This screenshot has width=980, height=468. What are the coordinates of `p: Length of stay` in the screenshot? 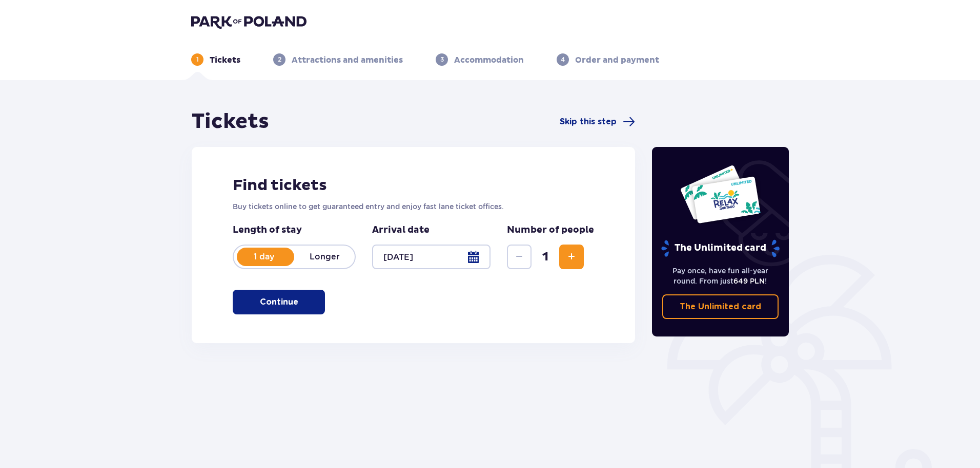 It's located at (294, 230).